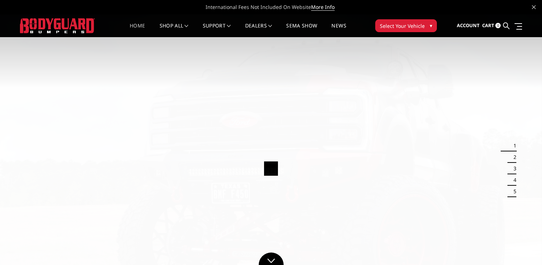 This screenshot has width=542, height=265. Describe the element at coordinates (498, 25) in the screenshot. I see `span: 0` at that location.